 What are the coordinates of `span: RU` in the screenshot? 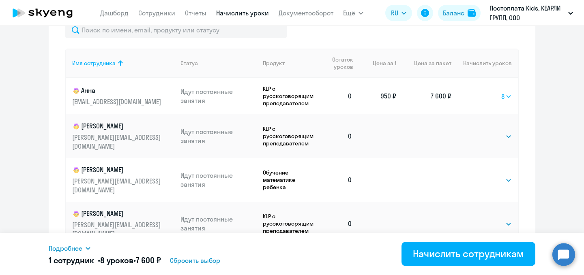 It's located at (395, 13).